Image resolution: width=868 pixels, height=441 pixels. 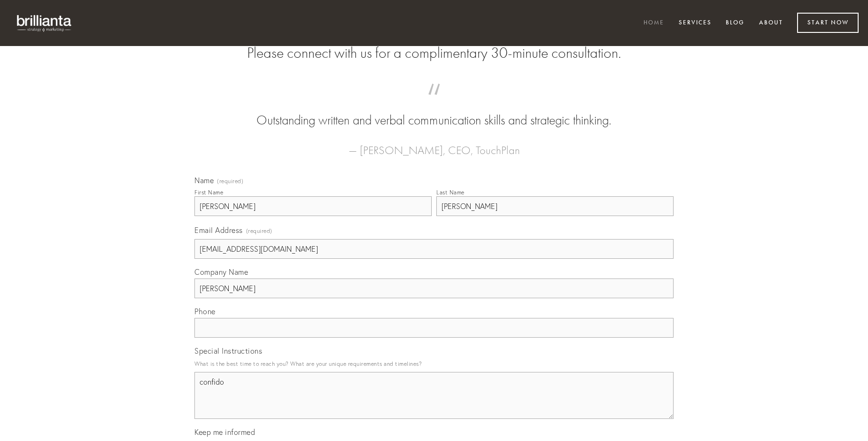 What do you see at coordinates (204, 180) in the screenshot?
I see `span: Name` at bounding box center [204, 180].